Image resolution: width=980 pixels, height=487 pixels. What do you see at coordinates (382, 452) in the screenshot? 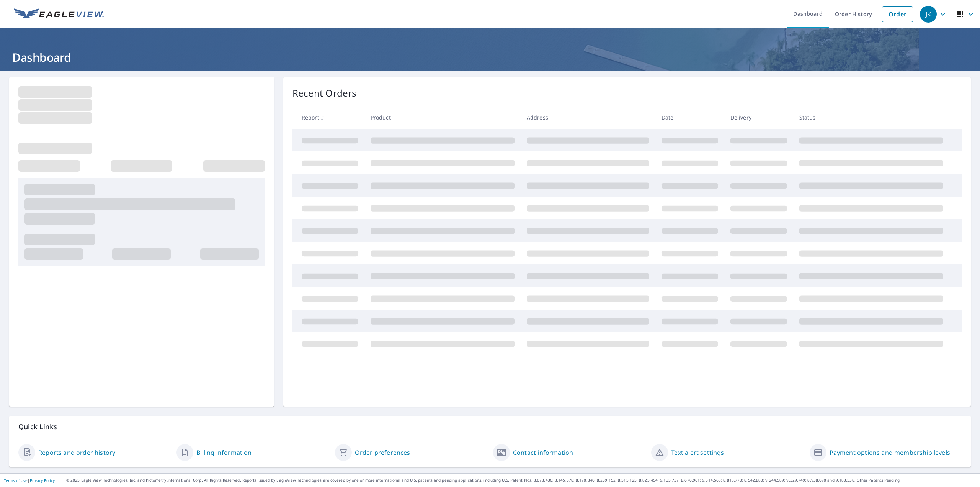
I see `a: Order preferences` at bounding box center [382, 452].